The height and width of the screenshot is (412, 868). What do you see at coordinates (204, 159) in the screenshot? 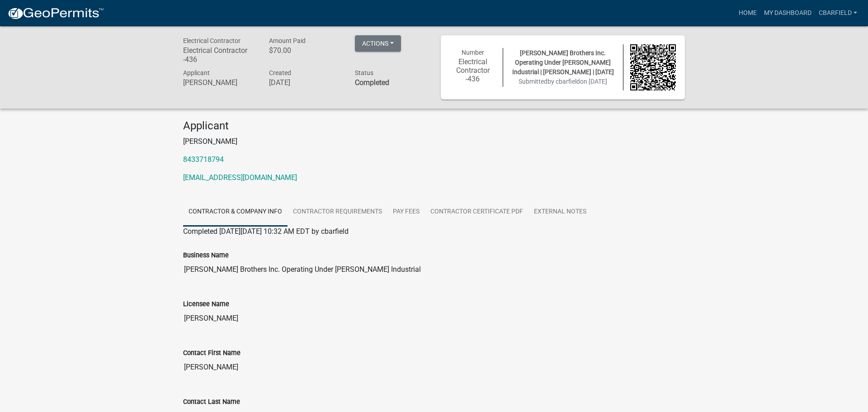
I see `a: 8433718794` at bounding box center [204, 159].